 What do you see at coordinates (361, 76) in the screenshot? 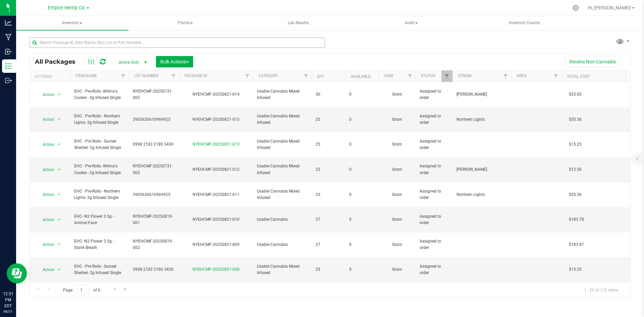
I see `a: Available` at bounding box center [361, 76].